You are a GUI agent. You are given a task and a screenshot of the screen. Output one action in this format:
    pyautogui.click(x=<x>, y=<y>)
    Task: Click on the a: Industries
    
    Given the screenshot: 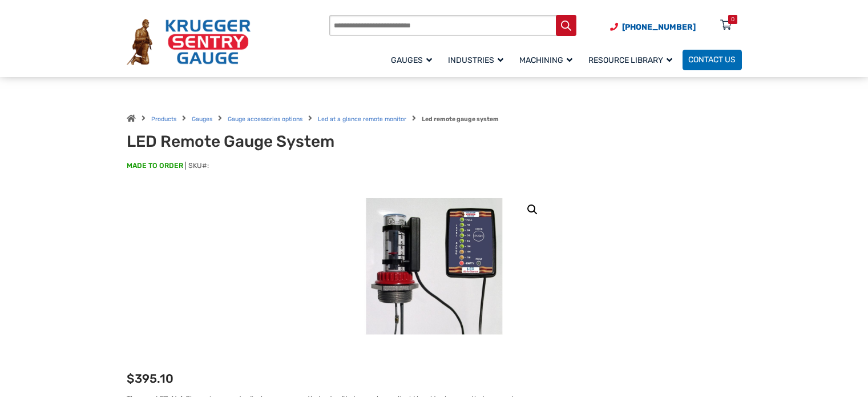 What is the action you would take?
    pyautogui.click(x=477, y=59)
    